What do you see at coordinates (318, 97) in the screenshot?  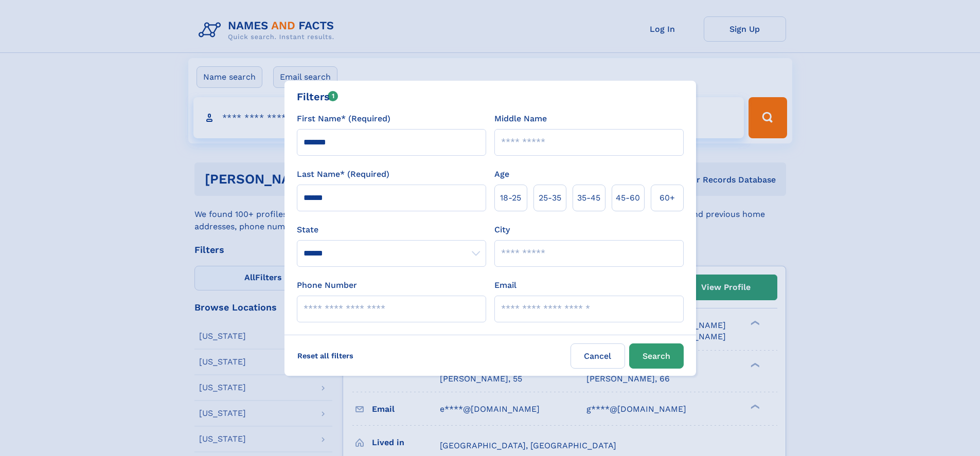 I see `div: Filters` at bounding box center [318, 97].